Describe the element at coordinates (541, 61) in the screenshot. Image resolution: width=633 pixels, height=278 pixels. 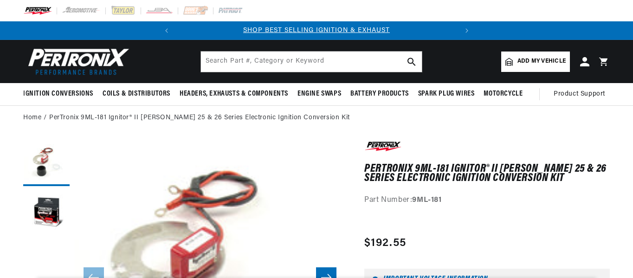
I see `span: Add my vehicle` at that location.